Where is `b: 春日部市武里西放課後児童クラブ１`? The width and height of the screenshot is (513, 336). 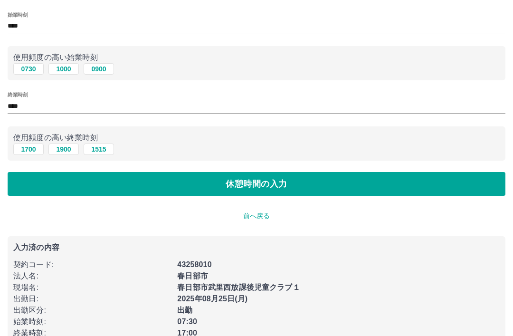
b: 春日部市武里西放課後児童クラブ１ is located at coordinates (238, 287).